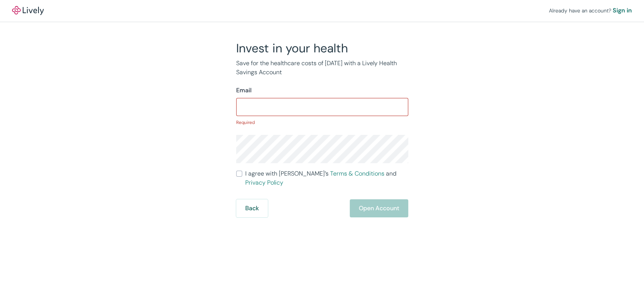 The height and width of the screenshot is (298, 644). Describe the element at coordinates (264, 183) in the screenshot. I see `a: Privacy Policy` at that location.